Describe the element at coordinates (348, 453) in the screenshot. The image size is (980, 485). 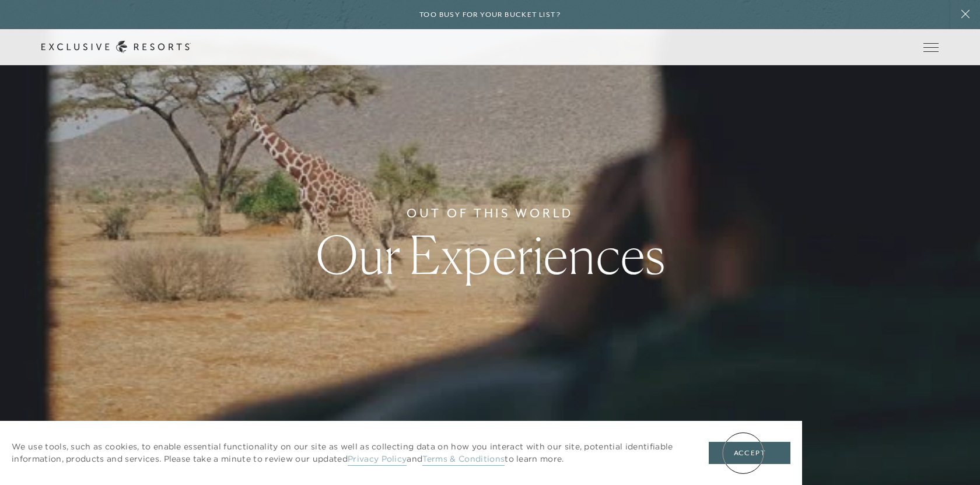
I see `p: We use tools, such as cookies, to enable essential functionality on our site as well as collectin...` at that location.